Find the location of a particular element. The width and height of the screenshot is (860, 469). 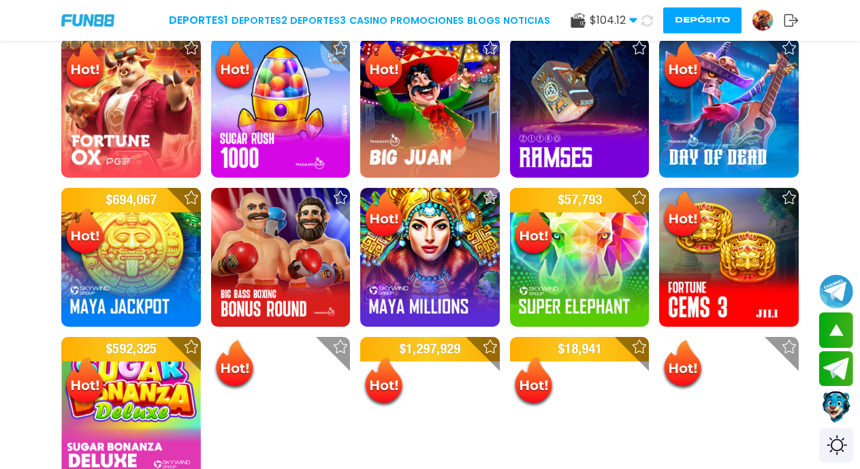

img: Fortune Gems 3 is located at coordinates (729, 257).